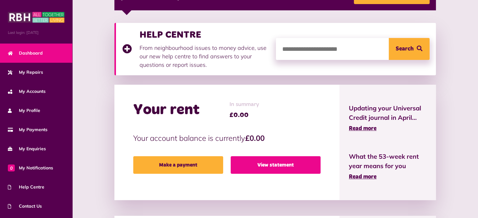 This screenshot has height=218, width=478. Describe the element at coordinates (387, 167) in the screenshot. I see `a: What the 53-week rent year means for you Read more` at that location.